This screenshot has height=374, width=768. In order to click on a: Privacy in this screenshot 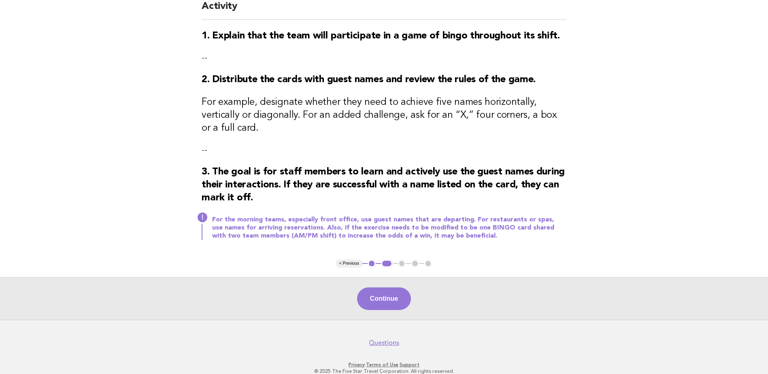, I will do `click(357, 365)`.